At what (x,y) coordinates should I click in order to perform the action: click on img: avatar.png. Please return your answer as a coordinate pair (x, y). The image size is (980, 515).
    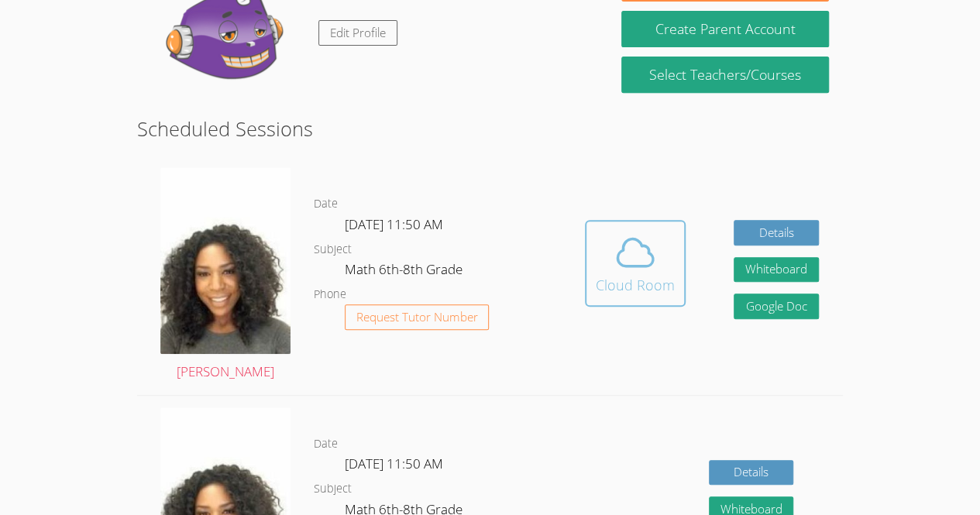
    Looking at the image, I should click on (225, 260).